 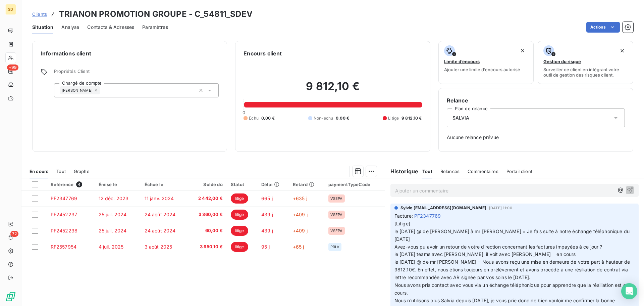 I want to click on input: Ajouter une valeur, so click(x=102, y=90).